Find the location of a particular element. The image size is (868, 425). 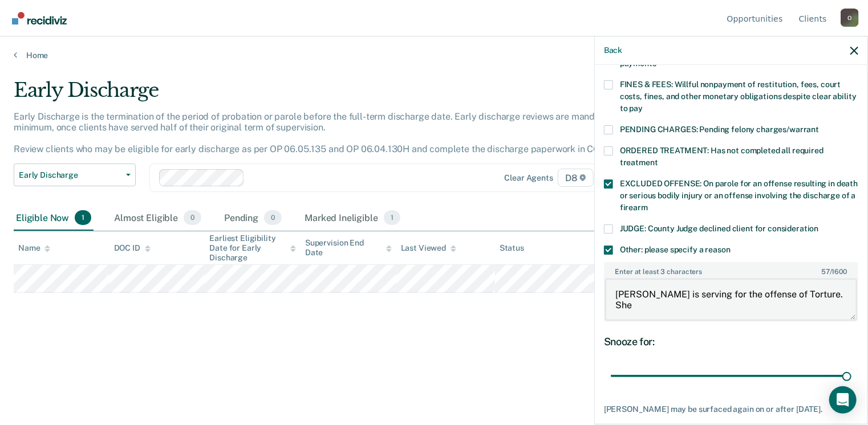

div: Early Discharge is located at coordinates (340, 95).